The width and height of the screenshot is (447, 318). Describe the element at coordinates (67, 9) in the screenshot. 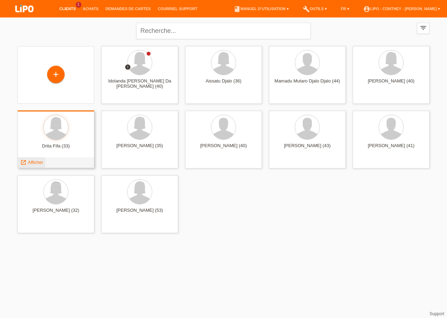

I see `a: Clients` at that location.